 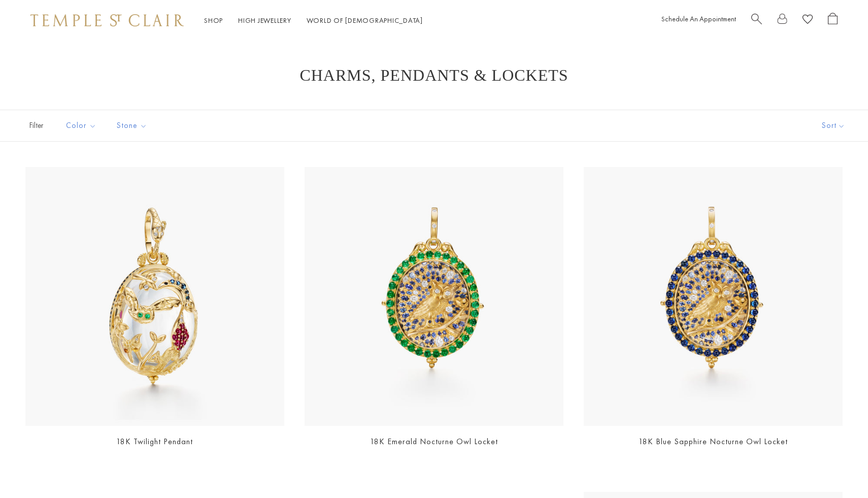 What do you see at coordinates (82, 125) in the screenshot?
I see `button: Color` at bounding box center [82, 125].